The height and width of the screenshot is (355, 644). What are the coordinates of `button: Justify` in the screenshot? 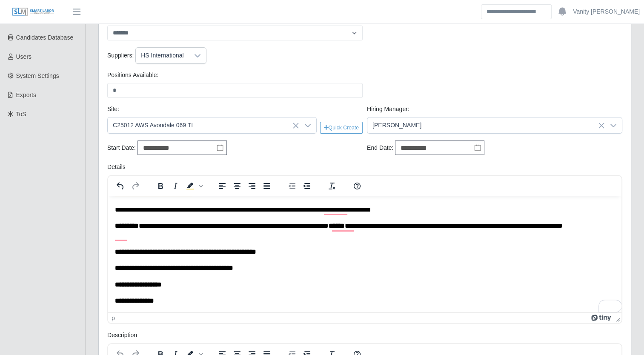 It's located at (267, 186).